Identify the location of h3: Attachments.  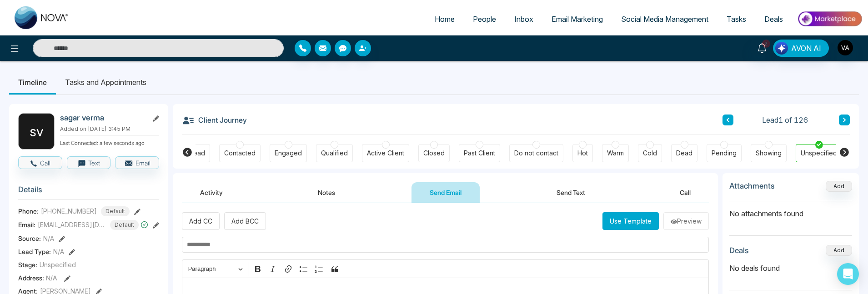
(752, 185).